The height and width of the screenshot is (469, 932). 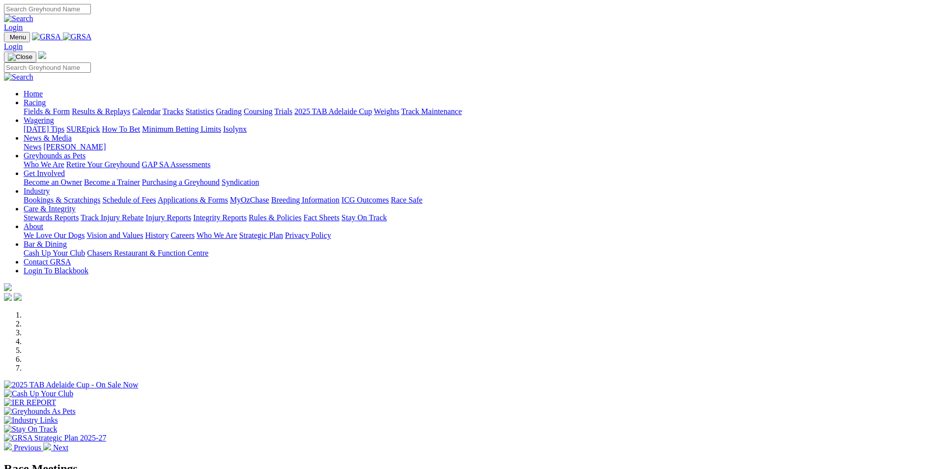 What do you see at coordinates (31, 420) in the screenshot?
I see `img: Industry Links` at bounding box center [31, 420].